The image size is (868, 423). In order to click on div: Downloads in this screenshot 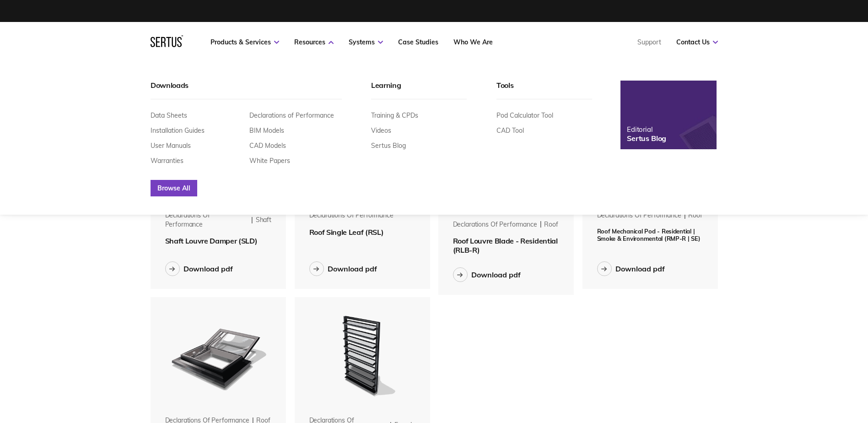, I will do `click(246, 90)`.